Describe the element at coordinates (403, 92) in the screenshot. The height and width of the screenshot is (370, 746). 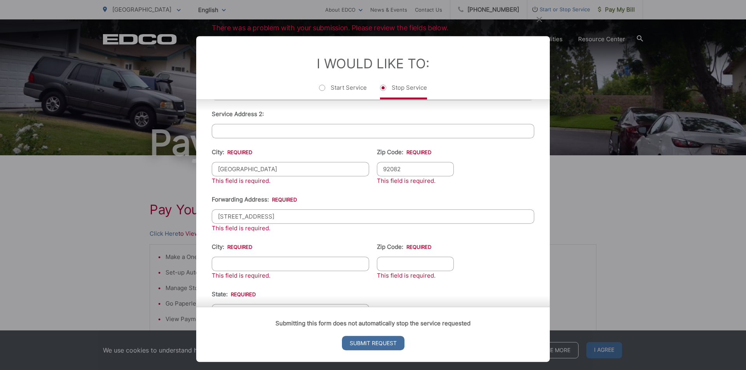
I see `label: Stop Service` at that location.